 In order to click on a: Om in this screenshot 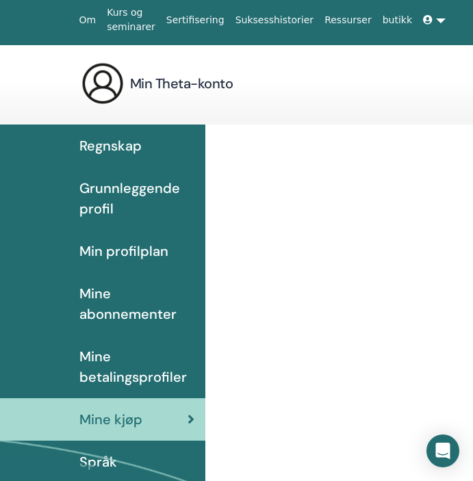, I will do `click(87, 20)`.